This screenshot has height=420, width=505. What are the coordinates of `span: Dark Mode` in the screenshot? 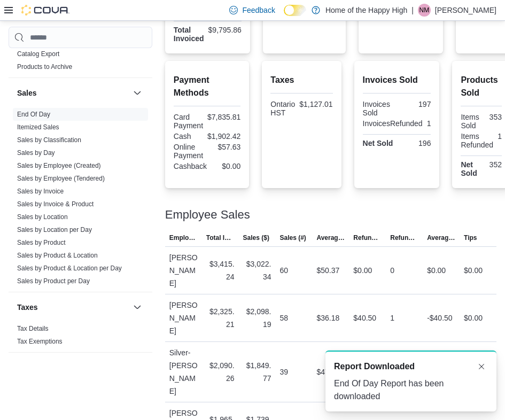 It's located at (284, 16).